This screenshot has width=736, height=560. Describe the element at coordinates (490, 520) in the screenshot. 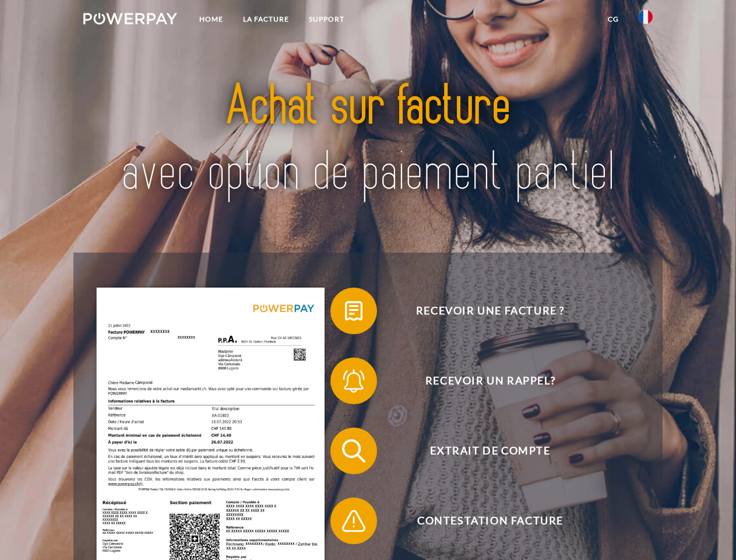

I see `span: Contestation Facture` at that location.